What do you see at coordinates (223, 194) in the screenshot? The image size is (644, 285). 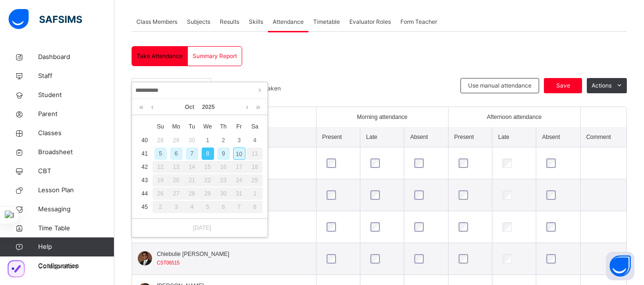 I see `td: October 30, 2025` at bounding box center [223, 194].